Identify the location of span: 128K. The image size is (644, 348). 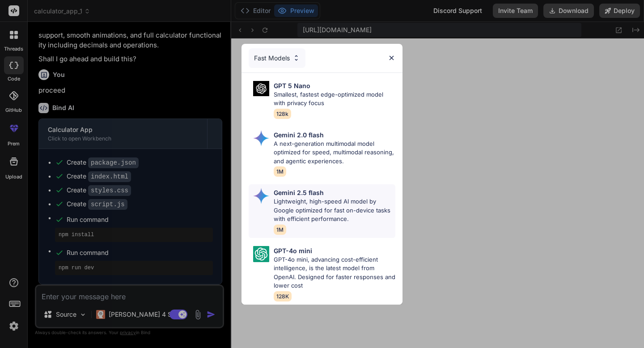
(283, 296).